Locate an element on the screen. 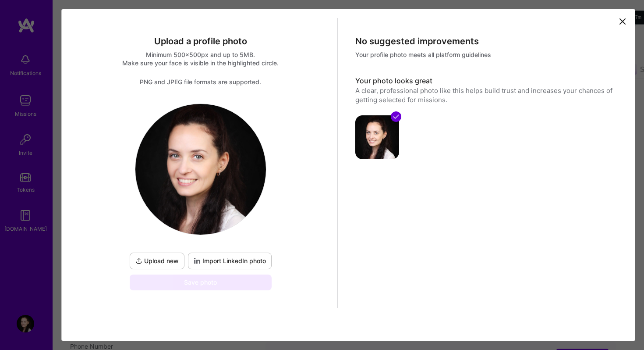  img: avatar is located at coordinates (377, 137).